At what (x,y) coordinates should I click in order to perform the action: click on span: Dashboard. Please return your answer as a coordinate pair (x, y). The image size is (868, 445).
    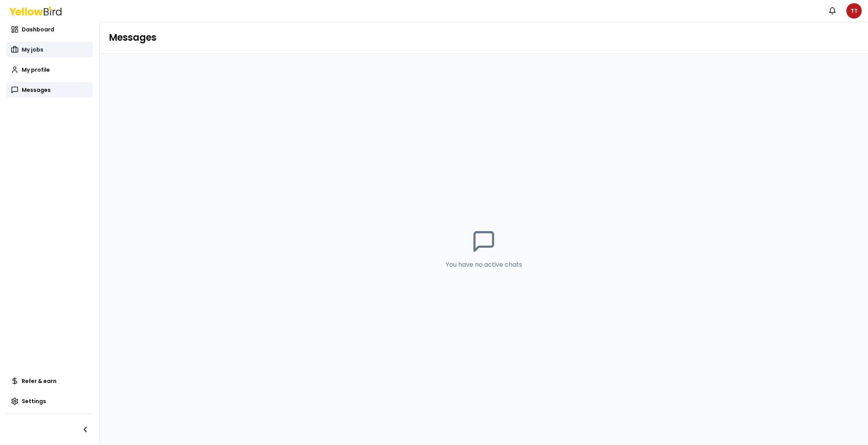
    Looking at the image, I should click on (38, 30).